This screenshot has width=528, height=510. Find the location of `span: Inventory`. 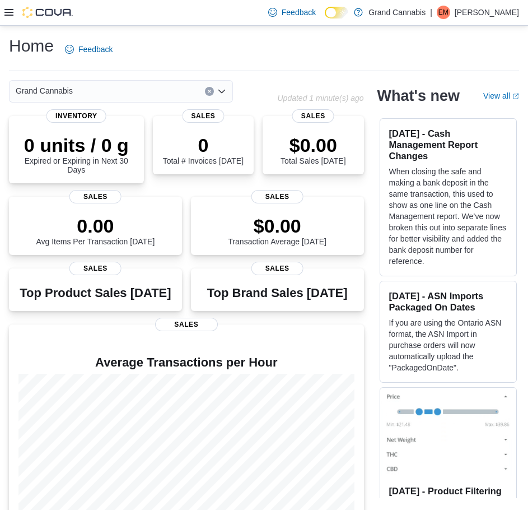

span: Inventory is located at coordinates (76, 116).